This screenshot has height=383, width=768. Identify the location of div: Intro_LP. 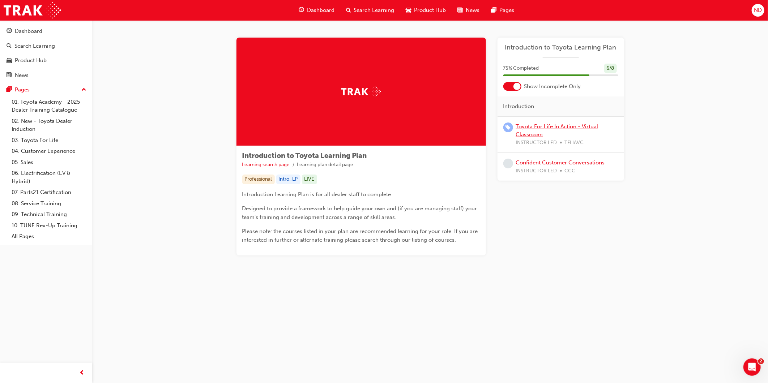
(288, 179).